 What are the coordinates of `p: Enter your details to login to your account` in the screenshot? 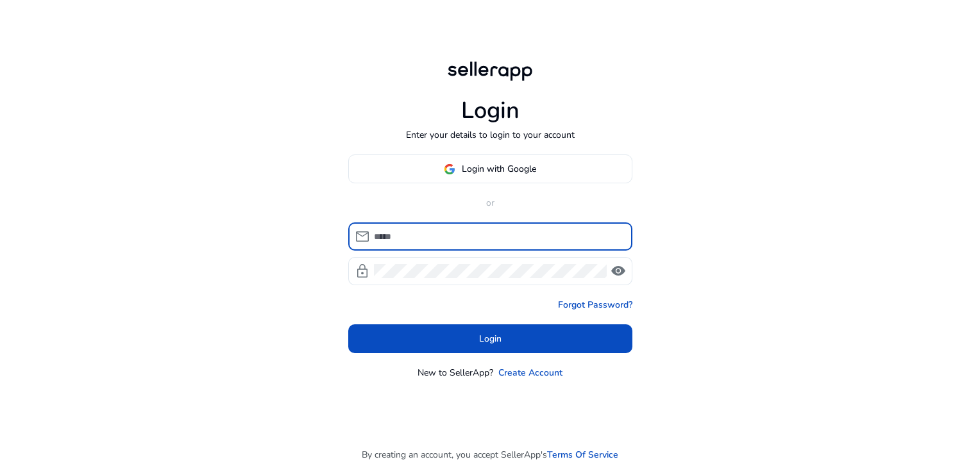 It's located at (490, 135).